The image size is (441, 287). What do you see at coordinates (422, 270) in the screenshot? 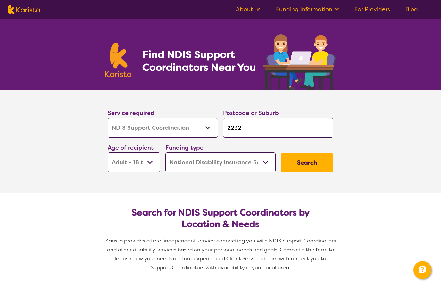
I see `button: Channel Menu` at bounding box center [422, 270].